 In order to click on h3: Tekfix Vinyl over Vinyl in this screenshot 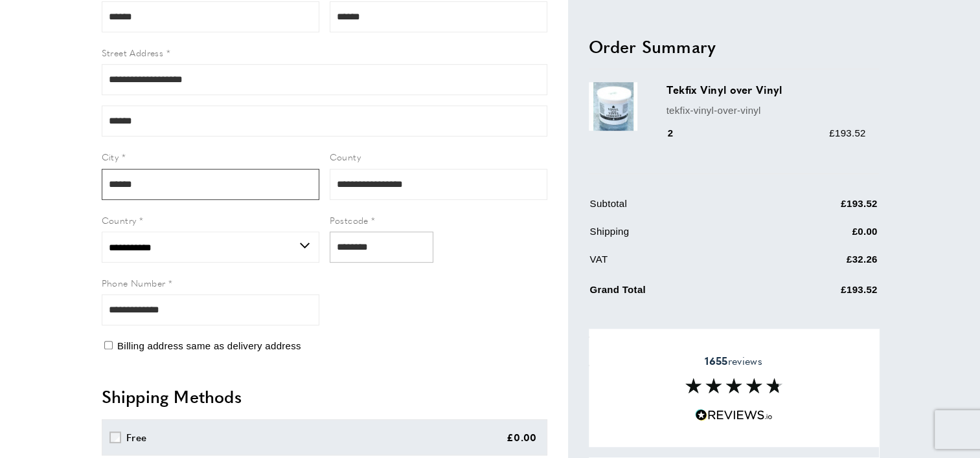, I will do `click(766, 90)`.